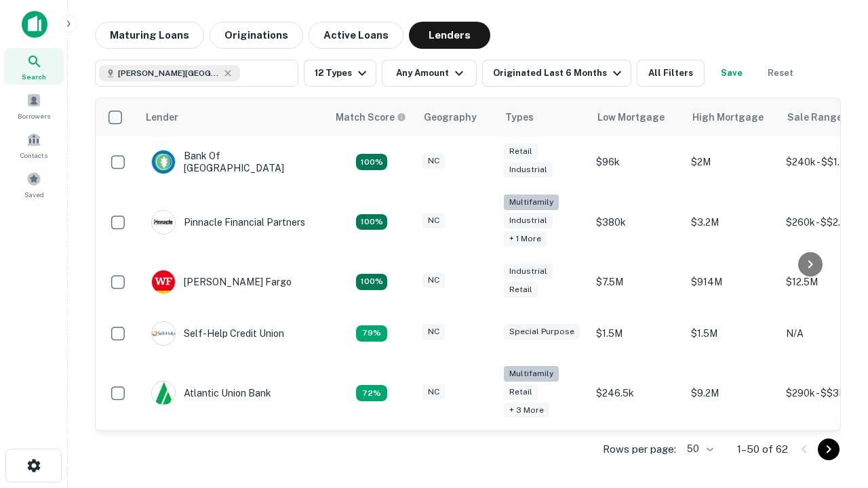 The image size is (868, 488). I want to click on span: Saved, so click(34, 194).